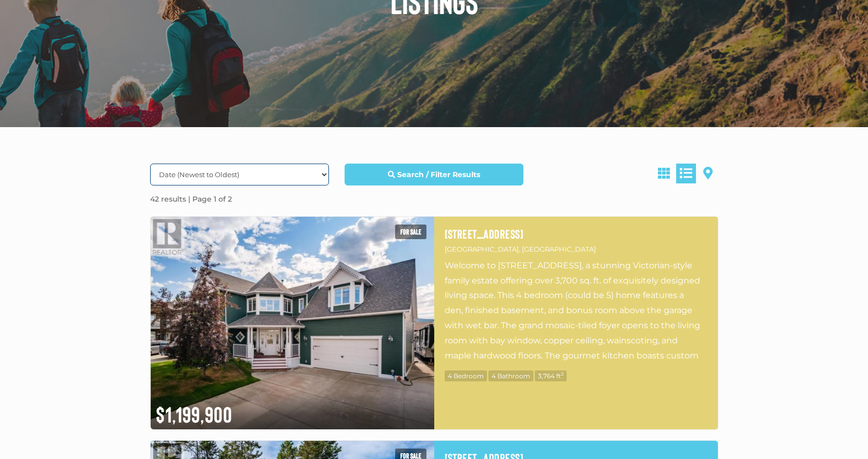 The image size is (868, 459). What do you see at coordinates (550, 376) in the screenshot?
I see `span: 3,764 ft` at bounding box center [550, 376].